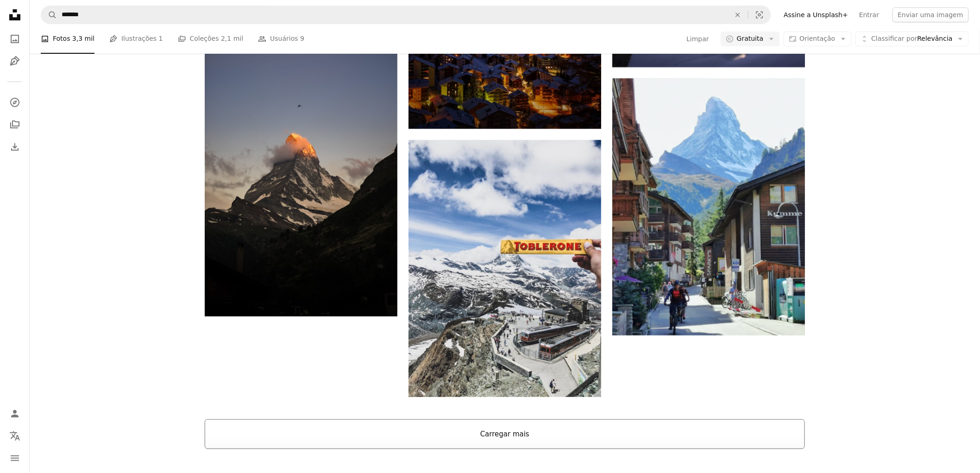 This screenshot has width=980, height=473. I want to click on span: 2,1 mil, so click(232, 39).